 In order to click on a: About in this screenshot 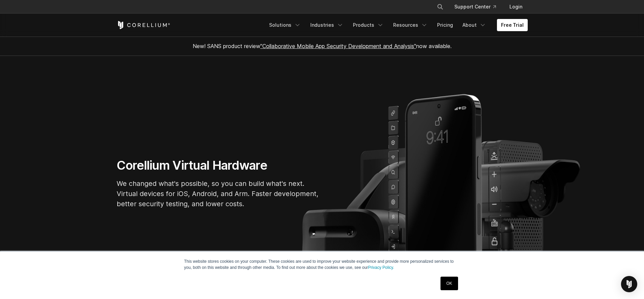, I will do `click(475, 25)`.